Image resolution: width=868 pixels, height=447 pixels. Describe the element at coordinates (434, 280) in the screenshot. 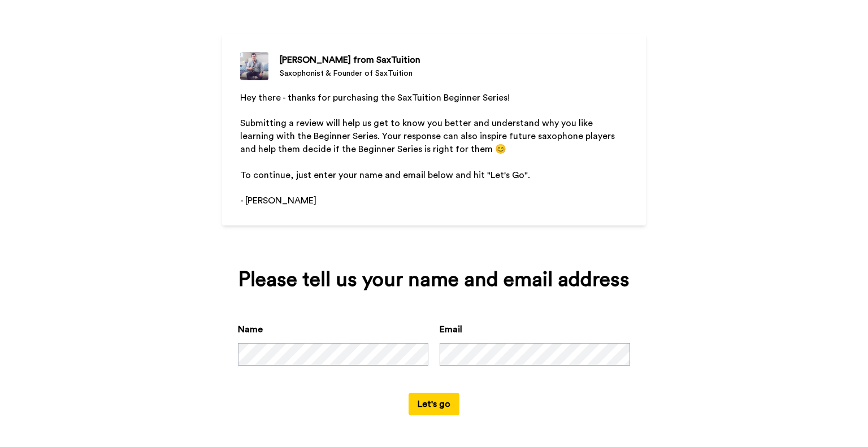

I see `div: Please tell us your name and email address` at that location.